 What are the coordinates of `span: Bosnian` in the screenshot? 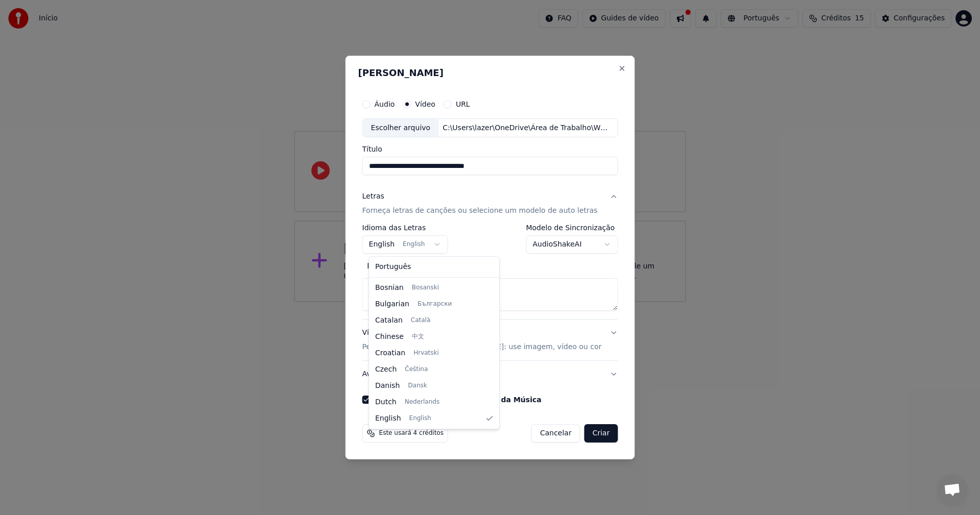 It's located at (389, 288).